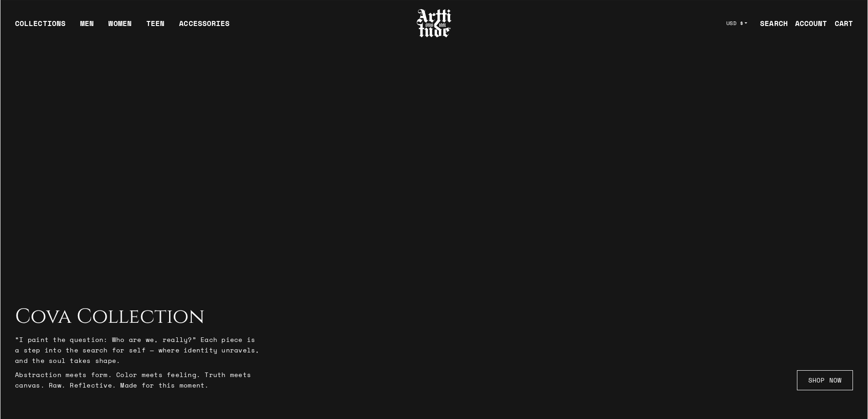 The height and width of the screenshot is (419, 868). What do you see at coordinates (825, 380) in the screenshot?
I see `a: SHOP NOW` at bounding box center [825, 380].